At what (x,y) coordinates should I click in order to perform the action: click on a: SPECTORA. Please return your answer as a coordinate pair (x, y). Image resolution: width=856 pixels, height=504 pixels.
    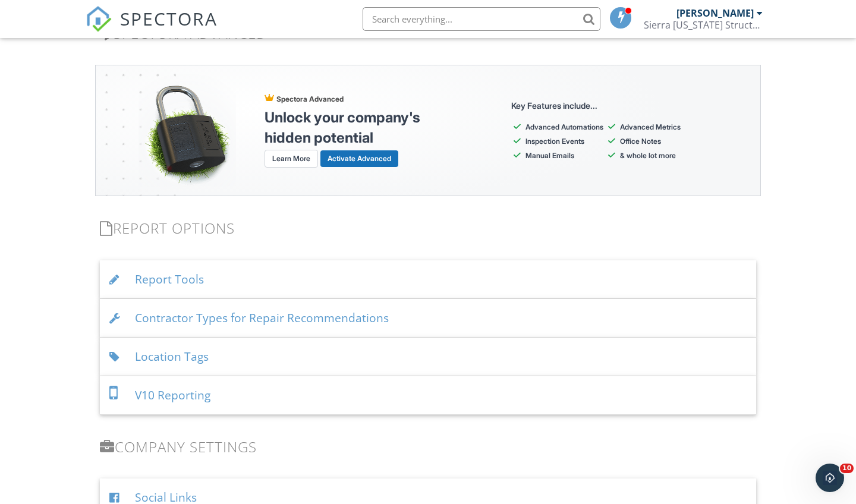
    Looking at the image, I should click on (151, 28).